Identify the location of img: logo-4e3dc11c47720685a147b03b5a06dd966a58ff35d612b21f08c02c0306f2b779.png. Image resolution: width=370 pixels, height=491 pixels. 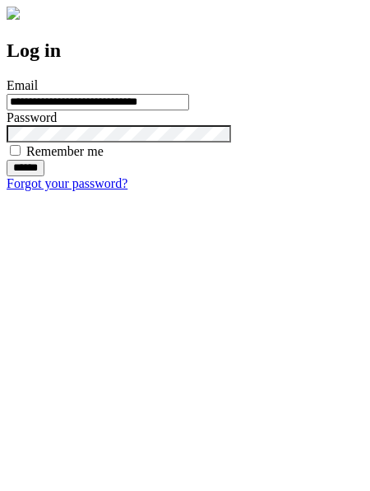
(13, 13).